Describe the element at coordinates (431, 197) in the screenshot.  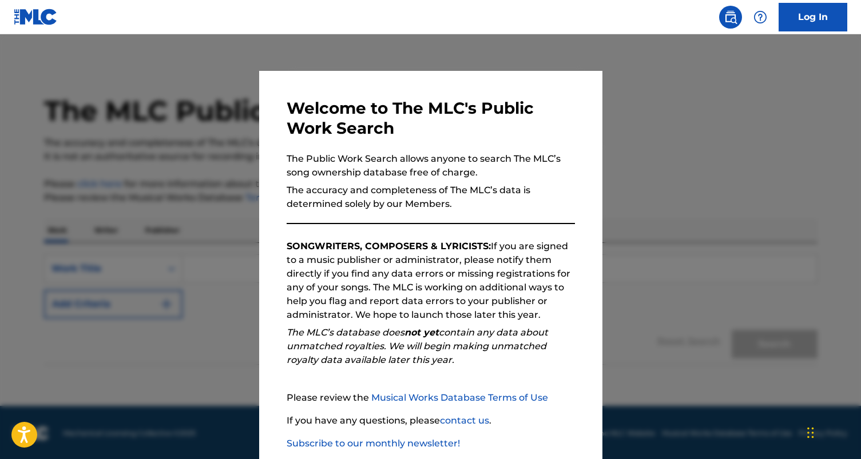
I see `p: The accuracy and completeness of The MLC’s data is determined solely by our Members.` at that location.